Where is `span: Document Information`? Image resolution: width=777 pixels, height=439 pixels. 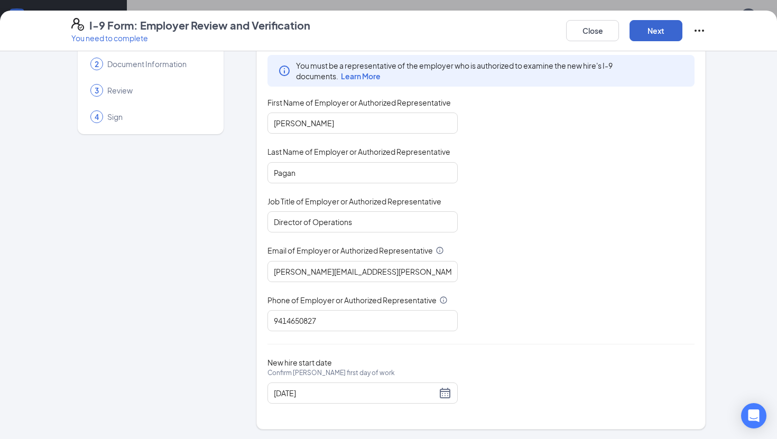
span: Document Information is located at coordinates (158, 64).